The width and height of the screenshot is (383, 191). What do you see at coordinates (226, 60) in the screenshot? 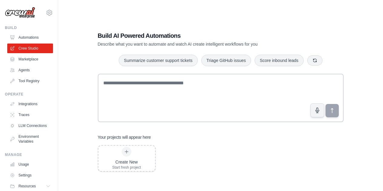
I see `button: Triage GitHub issues` at bounding box center [226, 60].